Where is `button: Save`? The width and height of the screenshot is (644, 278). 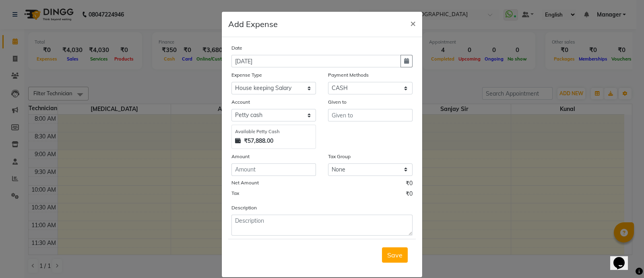
button: Save is located at coordinates (395, 255).